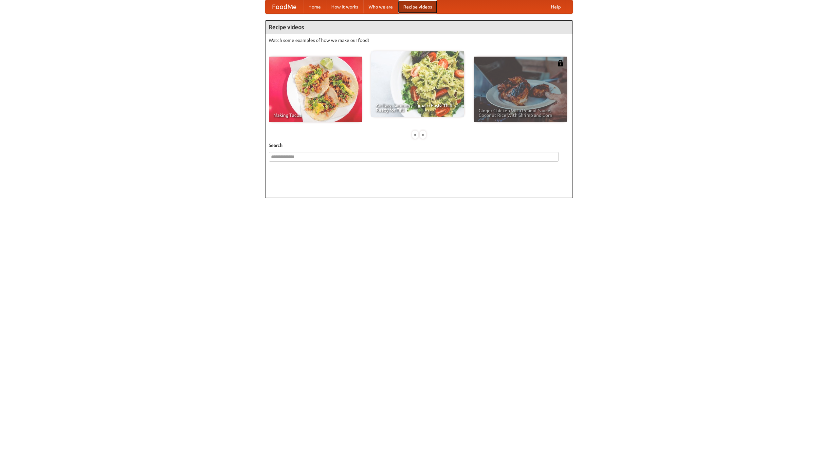 This screenshot has height=463, width=838. Describe the element at coordinates (561, 63) in the screenshot. I see `img: 483408.png` at that location.